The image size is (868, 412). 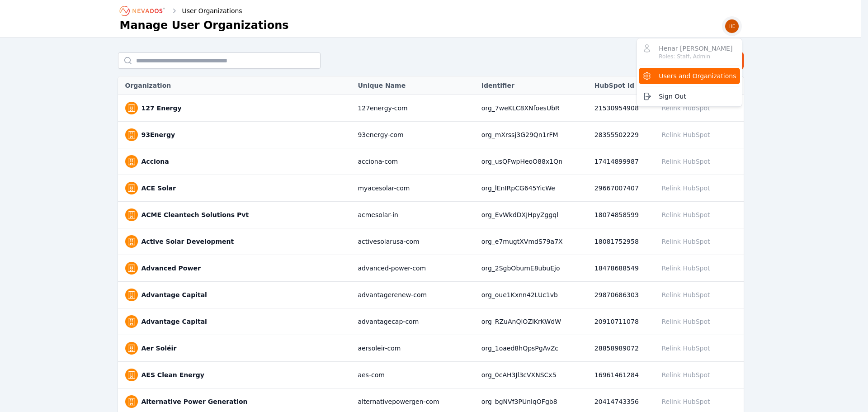 What do you see at coordinates (672, 96) in the screenshot?
I see `span: Sign Out` at bounding box center [672, 96].